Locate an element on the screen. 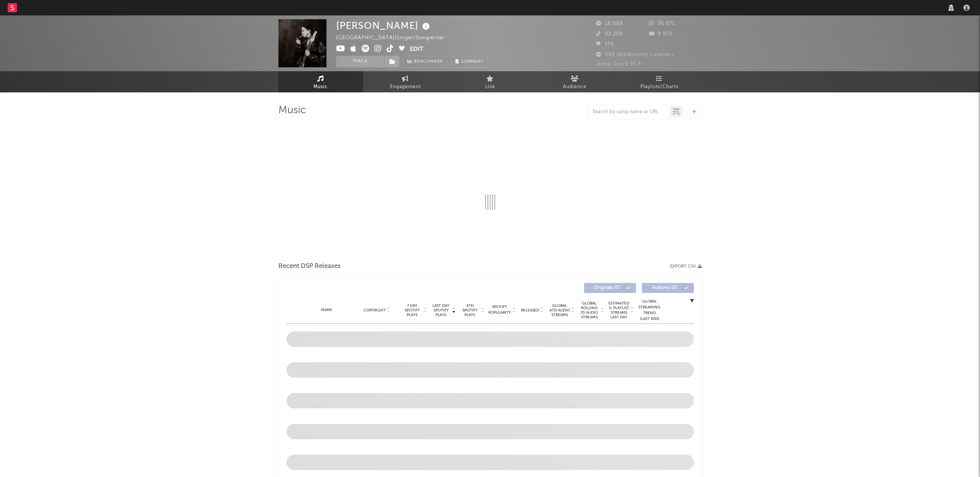  span: 9.970 is located at coordinates (661, 34).